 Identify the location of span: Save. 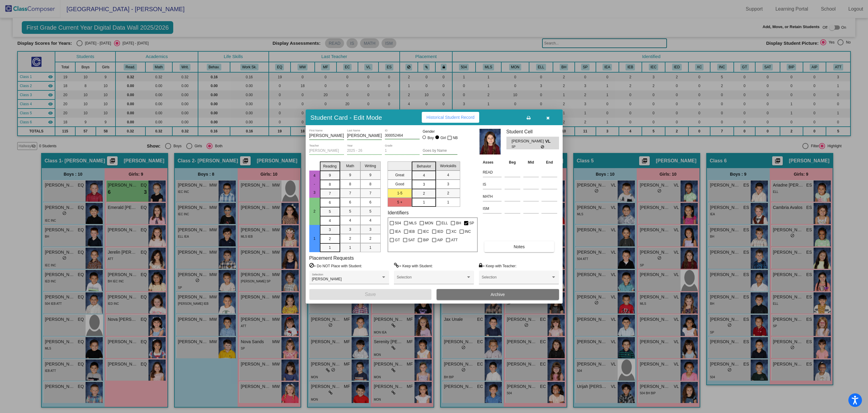
(370, 294).